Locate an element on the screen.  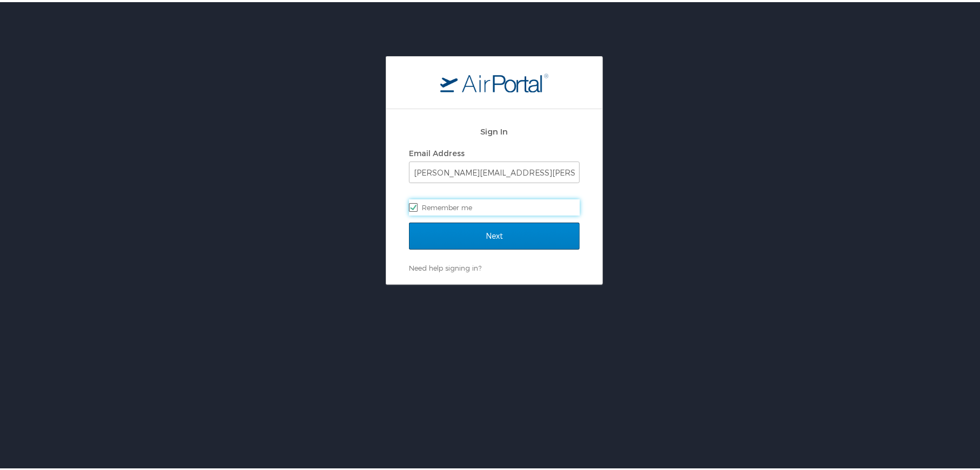
label: Remember me is located at coordinates (494, 206).